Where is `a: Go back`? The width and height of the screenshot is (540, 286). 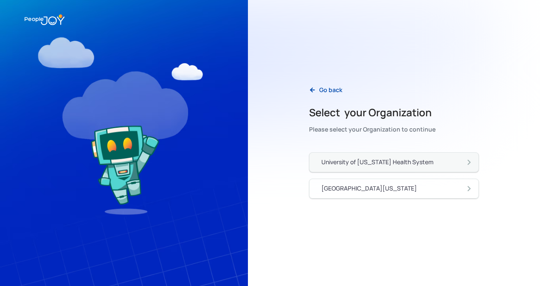
a: Go back is located at coordinates (326, 90).